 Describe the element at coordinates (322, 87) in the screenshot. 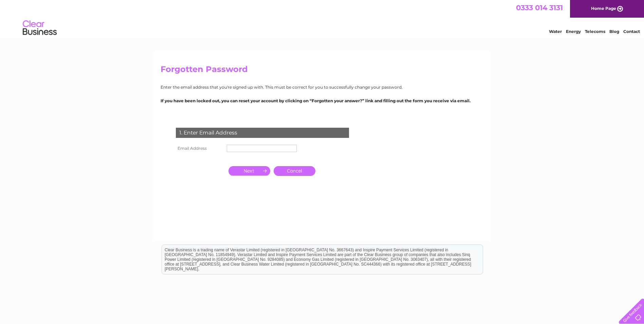

I see `p: Enter the email address that you're signed up with. This must be correct for you to successfully ...` at that location.